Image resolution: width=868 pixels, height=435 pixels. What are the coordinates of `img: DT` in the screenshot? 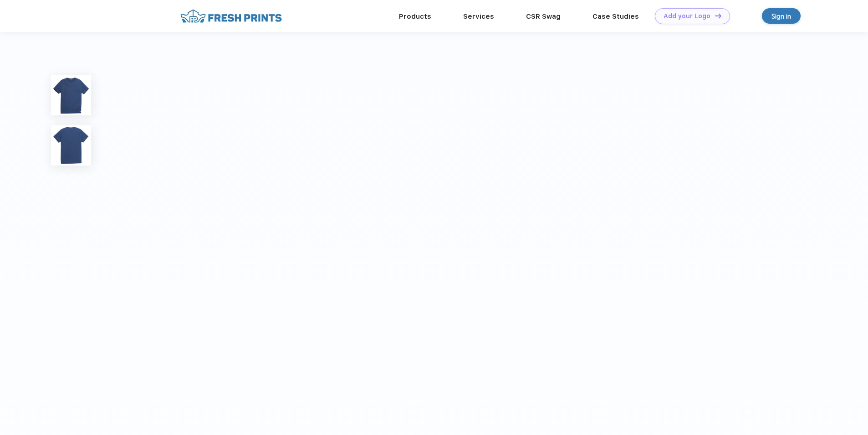 It's located at (719, 16).